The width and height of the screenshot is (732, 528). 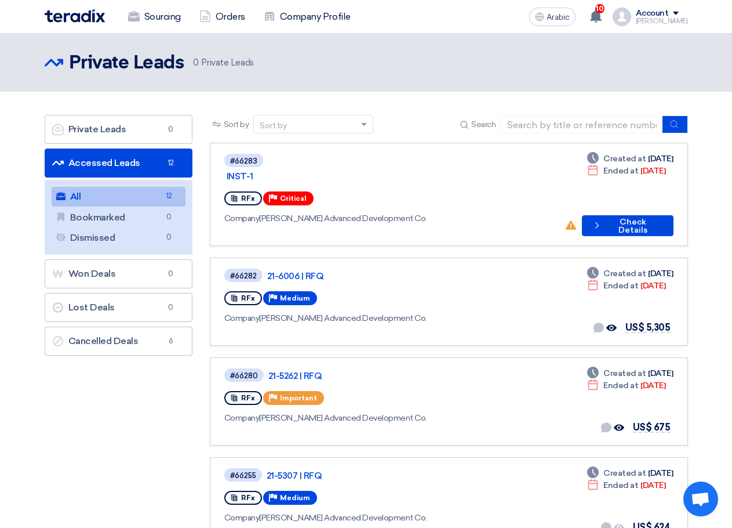 What do you see at coordinates (553, 17) in the screenshot?
I see `button: Arabic` at bounding box center [553, 17].